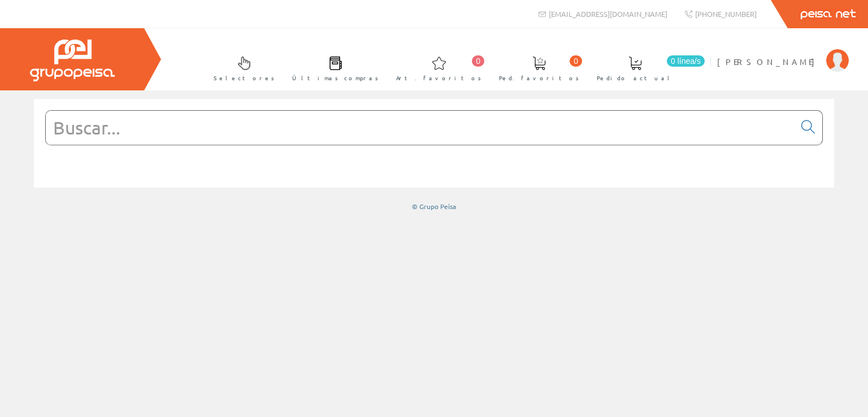 The height and width of the screenshot is (417, 868). I want to click on input: Buscar..., so click(420, 128).